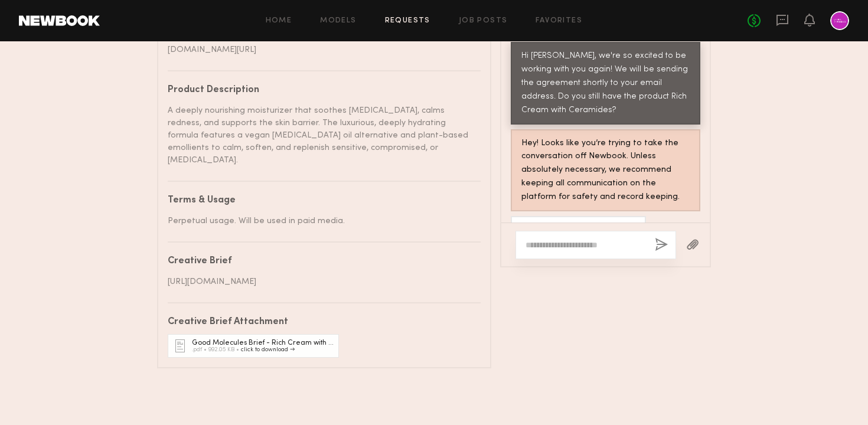 Image resolution: width=868 pixels, height=425 pixels. Describe the element at coordinates (338, 21) in the screenshot. I see `a: Models` at that location.